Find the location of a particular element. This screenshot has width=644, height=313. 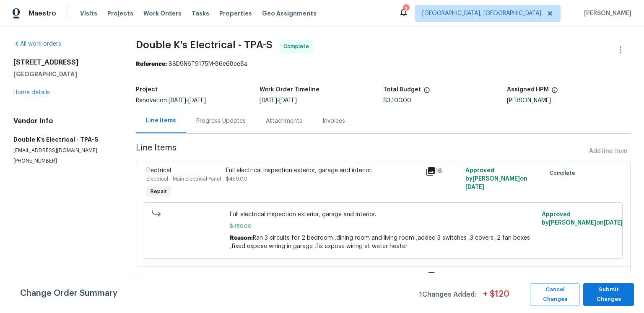

span: Cancel Changes is located at coordinates (554, 295).